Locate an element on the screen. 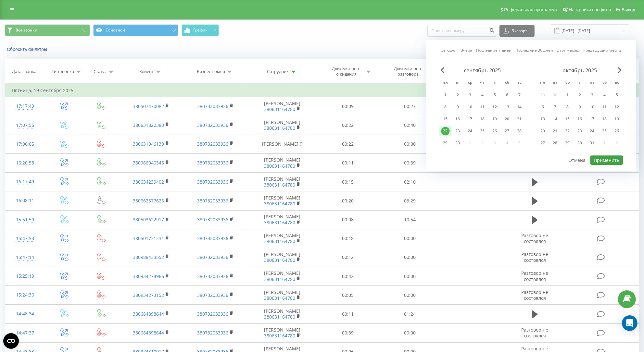 The width and height of the screenshot is (644, 352). div: пт 19 сент. 2025 г. is located at coordinates (495, 119).